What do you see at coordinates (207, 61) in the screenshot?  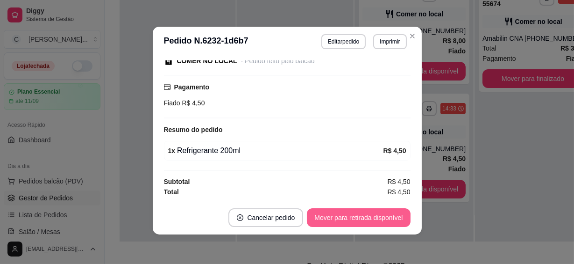 I see `div: COMER NO LOCAL` at bounding box center [207, 61].